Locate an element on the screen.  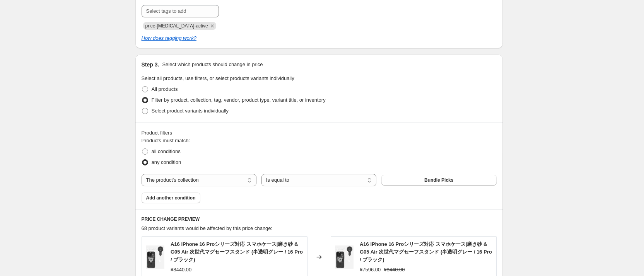
strike: ¥8440.00 is located at coordinates (394, 270).